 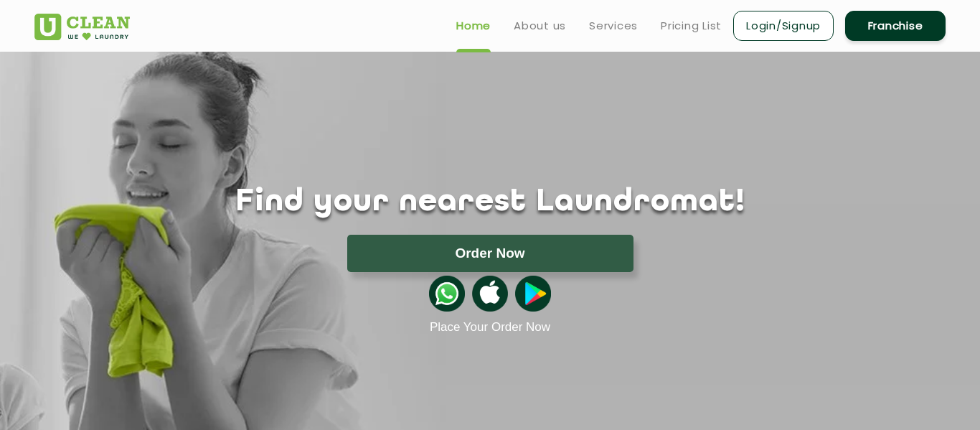 What do you see at coordinates (539, 26) in the screenshot?
I see `a: About us` at bounding box center [539, 26].